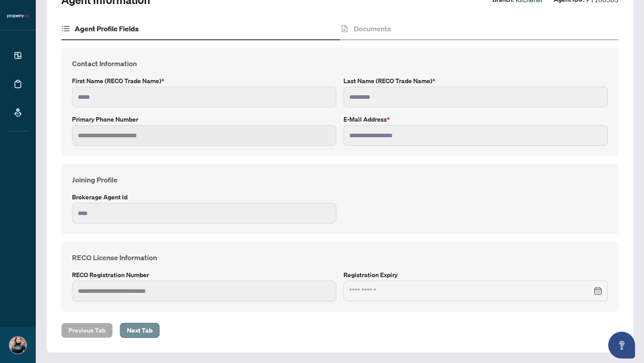  I want to click on img: Profile Icon, so click(18, 345).